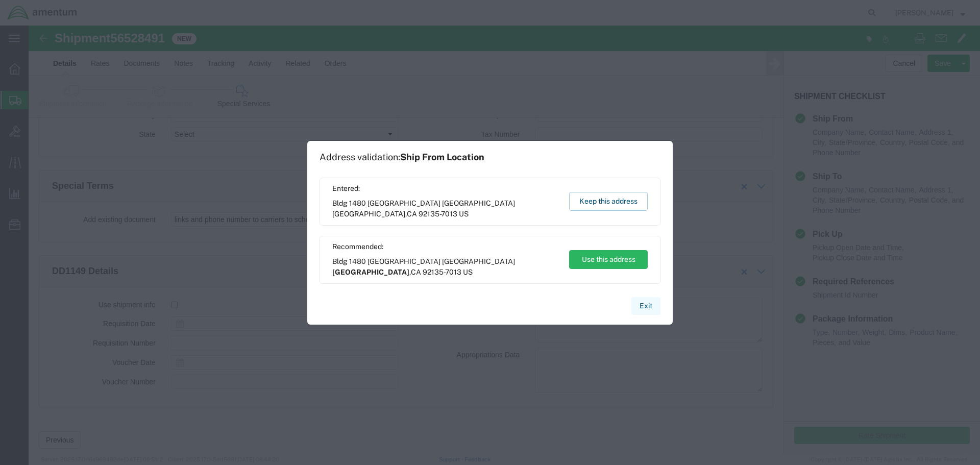  Describe the element at coordinates (446, 247) in the screenshot. I see `span: Recommended:` at that location.